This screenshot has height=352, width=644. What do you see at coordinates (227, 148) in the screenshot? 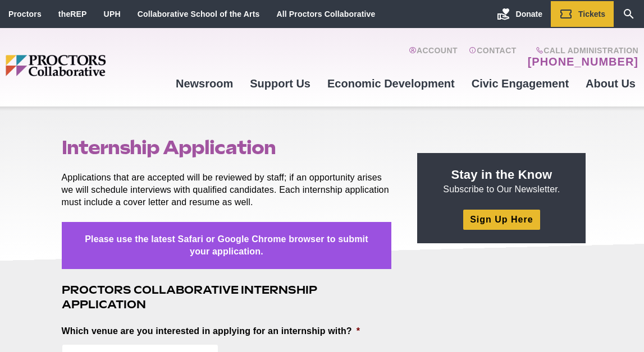
I see `h1: Internship Application` at bounding box center [227, 148].